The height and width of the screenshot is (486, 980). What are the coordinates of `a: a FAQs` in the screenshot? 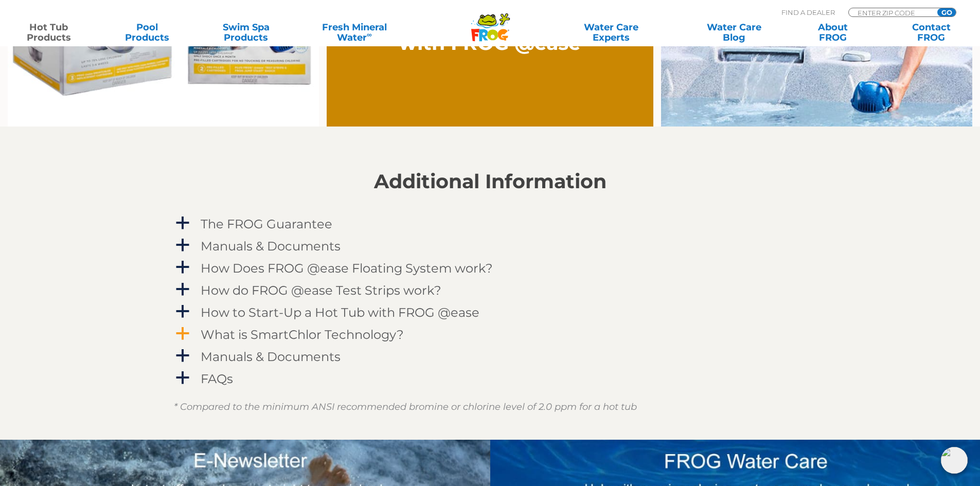 It's located at (491, 379).